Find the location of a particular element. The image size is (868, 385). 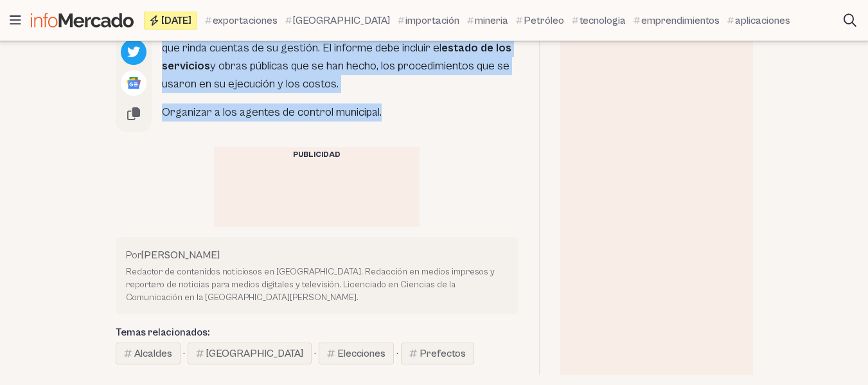

span: aplicaciones is located at coordinates (763, 21).